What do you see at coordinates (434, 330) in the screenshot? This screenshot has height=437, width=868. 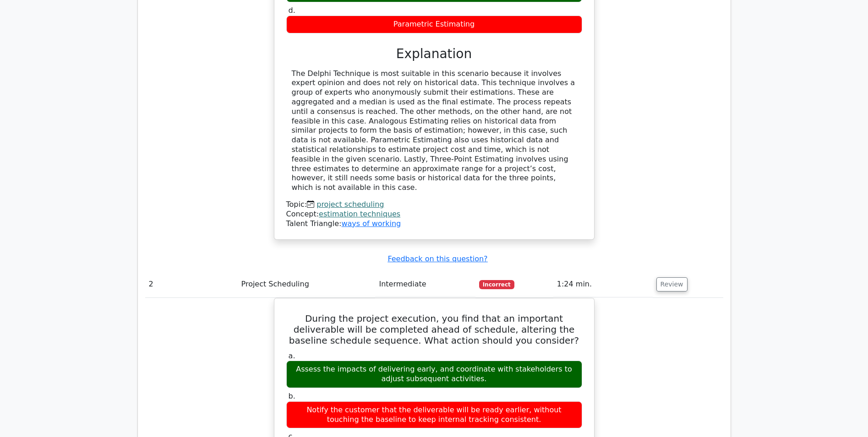 I see `h5: During the project execution, you find that an important deliverable will be completed ahead of s...` at bounding box center [434, 330].